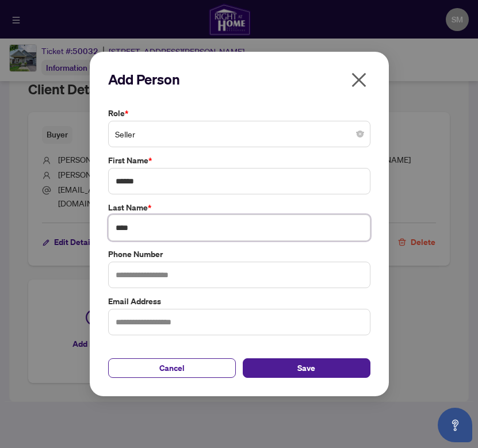  I want to click on span: close-circle, so click(360, 134).